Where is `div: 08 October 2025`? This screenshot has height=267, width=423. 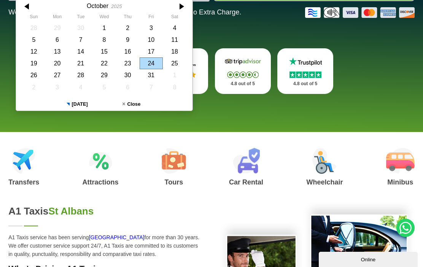 div: 08 October 2025 is located at coordinates (104, 40).